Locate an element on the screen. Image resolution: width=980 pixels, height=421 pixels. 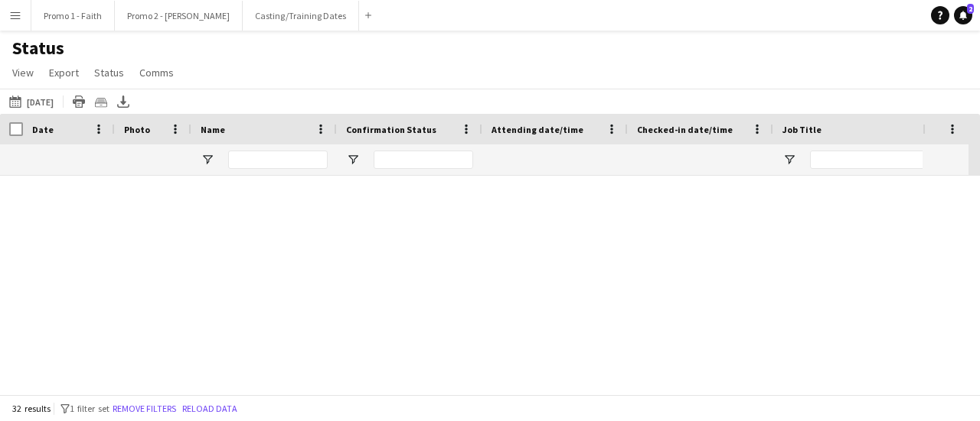
span: Date is located at coordinates (43, 129).